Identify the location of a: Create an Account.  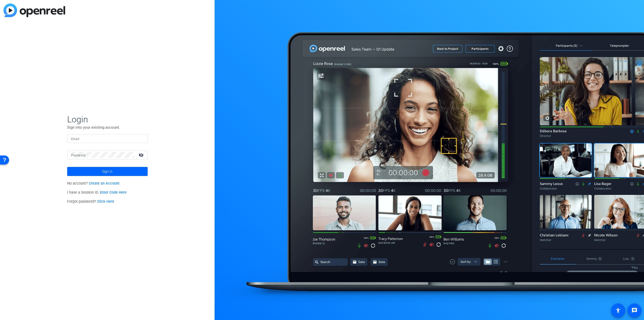
(104, 184).